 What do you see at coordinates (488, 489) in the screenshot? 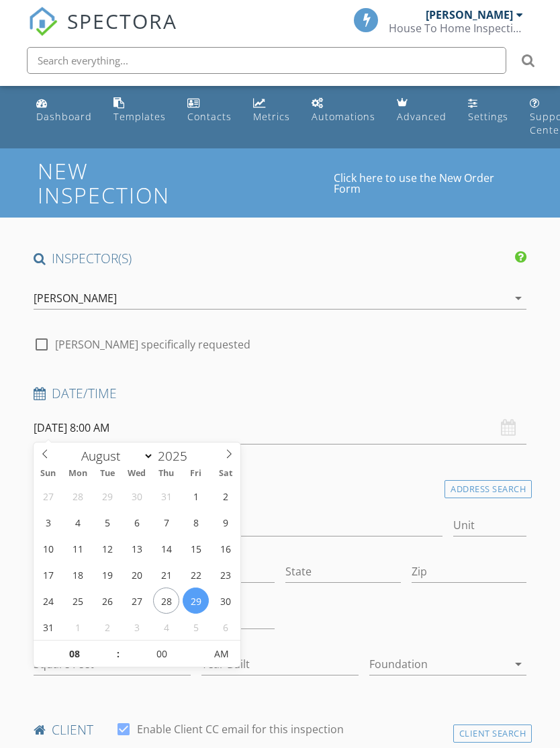
I see `div: Address Search` at bounding box center [488, 489].